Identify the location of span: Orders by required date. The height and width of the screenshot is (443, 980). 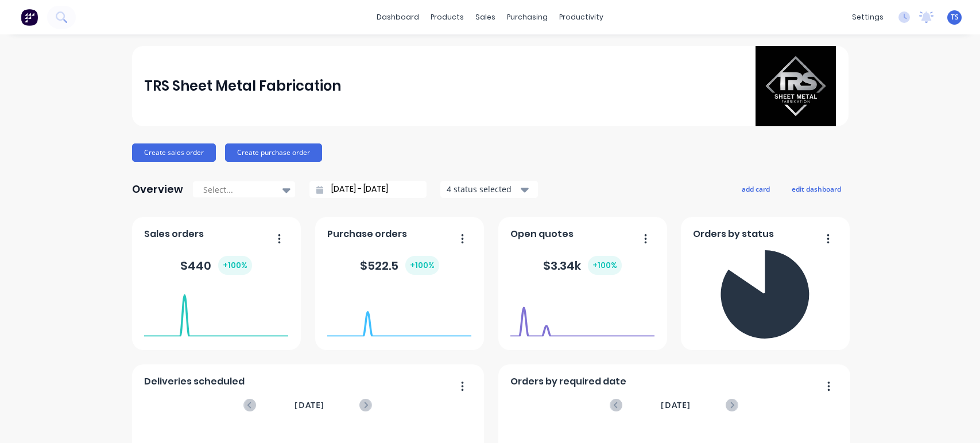
(568, 381).